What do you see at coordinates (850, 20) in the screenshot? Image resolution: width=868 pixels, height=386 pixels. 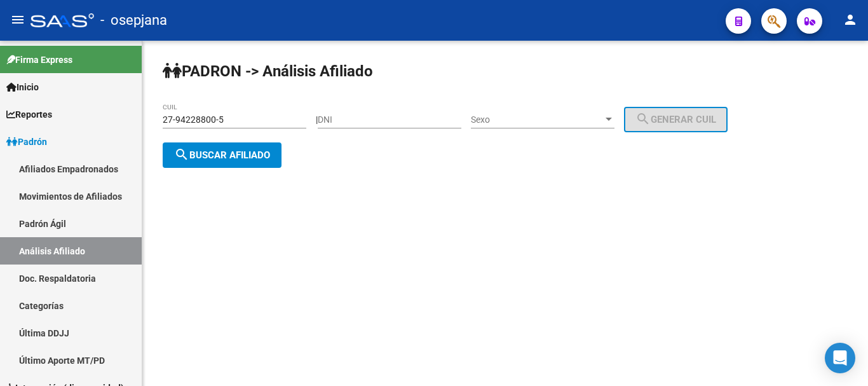 I see `mat-icon: person` at bounding box center [850, 20].